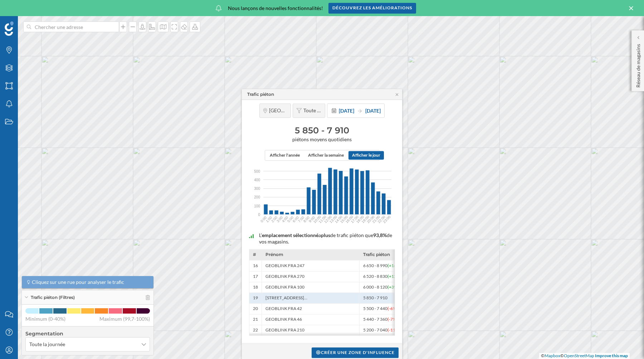 The width and height of the screenshot is (644, 359). What do you see at coordinates (46, 319) in the screenshot?
I see `span: Minimum (0-40%)` at bounding box center [46, 319].